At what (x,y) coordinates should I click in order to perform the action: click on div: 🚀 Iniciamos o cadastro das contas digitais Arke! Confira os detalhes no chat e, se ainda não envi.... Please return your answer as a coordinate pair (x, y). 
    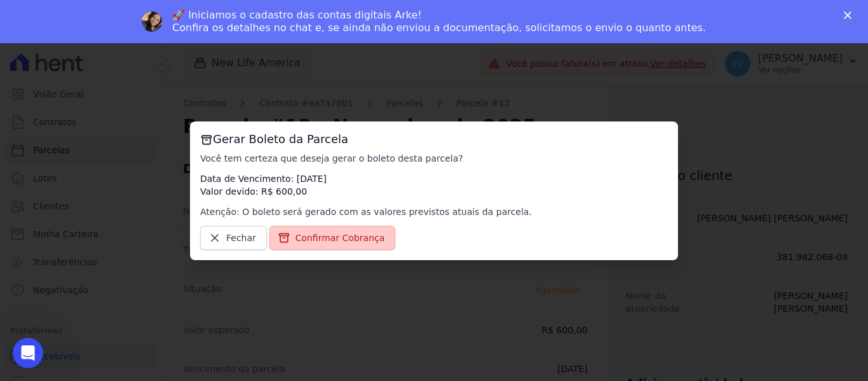
    Looking at the image, I should click on (439, 21).